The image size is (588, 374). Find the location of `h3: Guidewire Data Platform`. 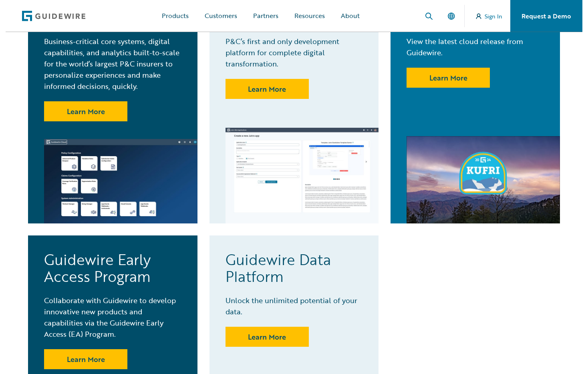

h3: Guidewire Data Platform is located at coordinates (294, 268).